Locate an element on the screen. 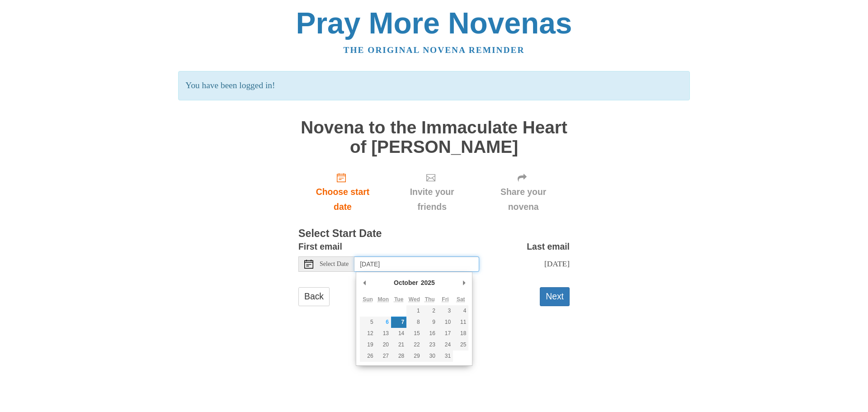 The width and height of the screenshot is (868, 412). button: 12 is located at coordinates (368, 334).